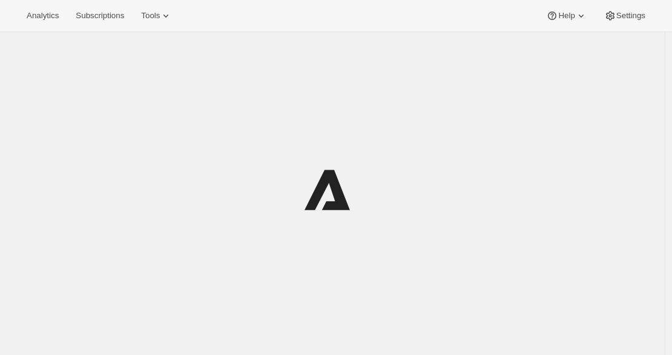 This screenshot has height=355, width=672. Describe the element at coordinates (42, 16) in the screenshot. I see `span: Analytics` at that location.